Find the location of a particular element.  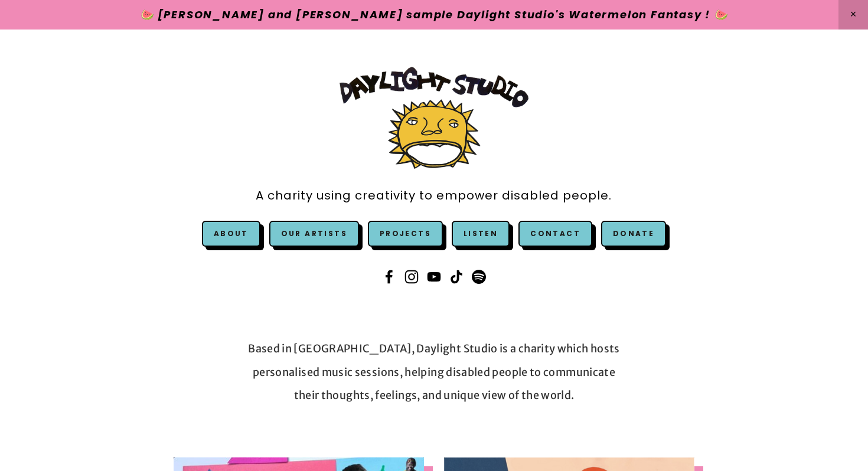

a: A charity using creativity to empower disabled people. is located at coordinates (434, 195).